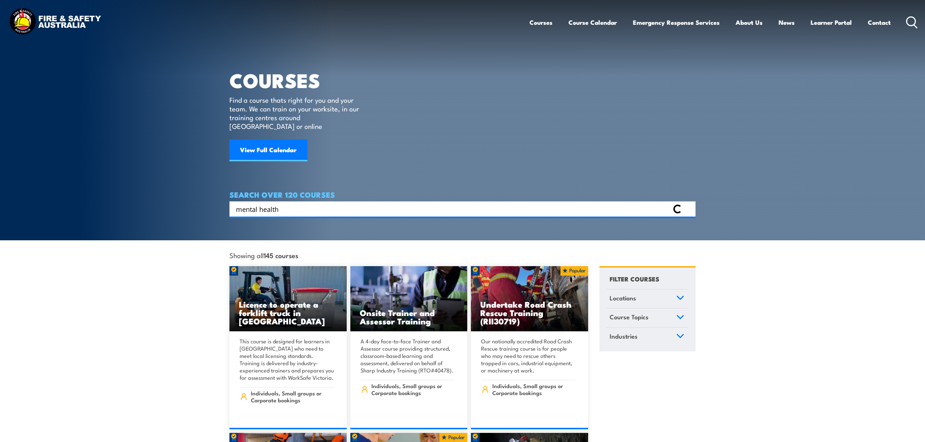 The image size is (925, 442). Describe the element at coordinates (409, 317) in the screenshot. I see `h3: Onsite Trainer and Assessor Training` at that location.